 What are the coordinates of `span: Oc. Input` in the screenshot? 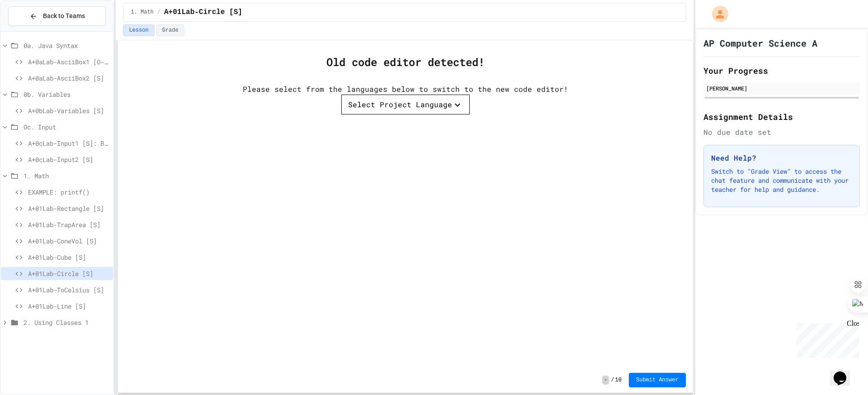 It's located at (67, 127).